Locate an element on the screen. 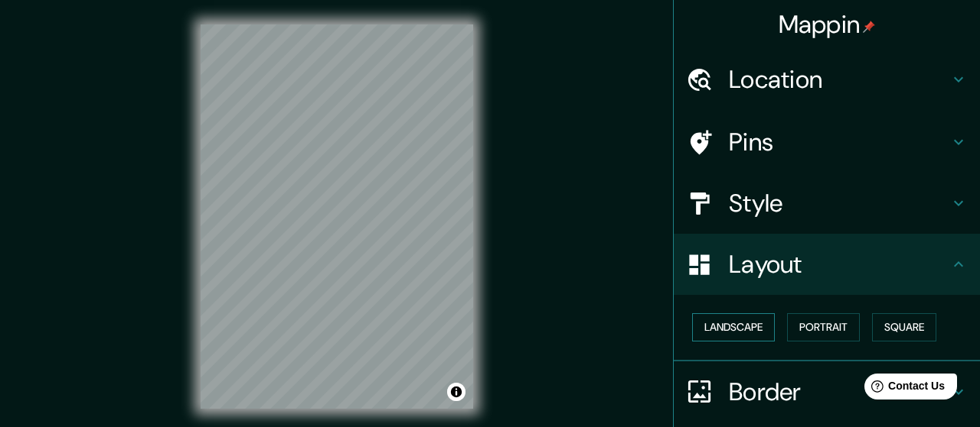  div: Layout is located at coordinates (827, 265).